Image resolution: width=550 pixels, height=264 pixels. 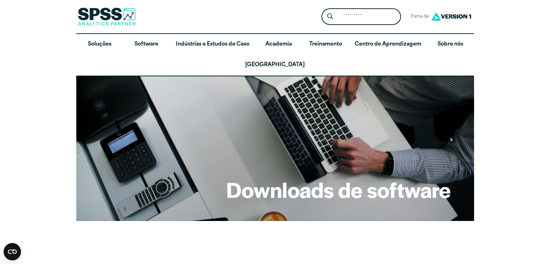 What do you see at coordinates (330, 17) in the screenshot?
I see `button: Ícone de lupa de pesquisa` at bounding box center [330, 17].